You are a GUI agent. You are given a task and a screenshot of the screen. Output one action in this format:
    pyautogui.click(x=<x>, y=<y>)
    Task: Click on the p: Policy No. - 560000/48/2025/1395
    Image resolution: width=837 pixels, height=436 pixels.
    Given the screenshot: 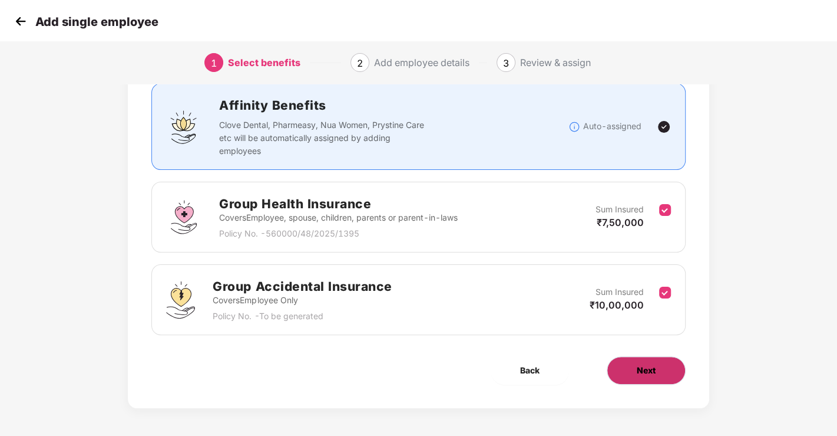 What is the action you would take?
    pyautogui.click(x=338, y=233)
    